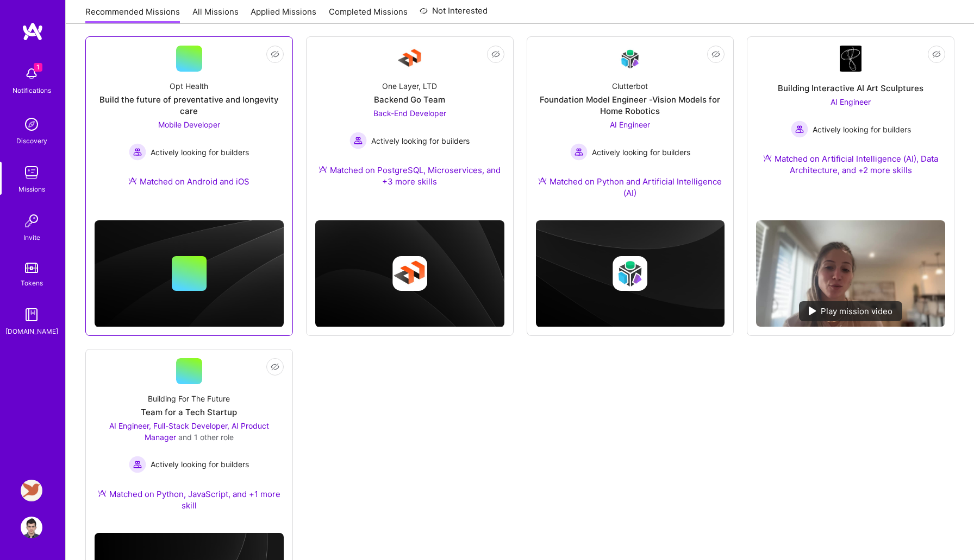  Describe the element at coordinates (850, 129) in the screenshot. I see `a: Company LogoBuilding Interactive AI Art SculpturesAI Engineer Actively looking for buildersActive...` at that location.